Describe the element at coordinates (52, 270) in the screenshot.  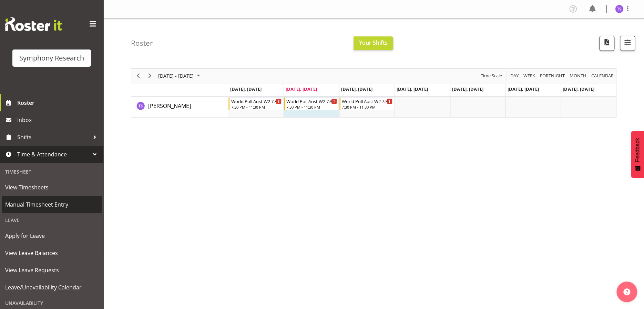
I see `span: View Leave Requests` at that location.